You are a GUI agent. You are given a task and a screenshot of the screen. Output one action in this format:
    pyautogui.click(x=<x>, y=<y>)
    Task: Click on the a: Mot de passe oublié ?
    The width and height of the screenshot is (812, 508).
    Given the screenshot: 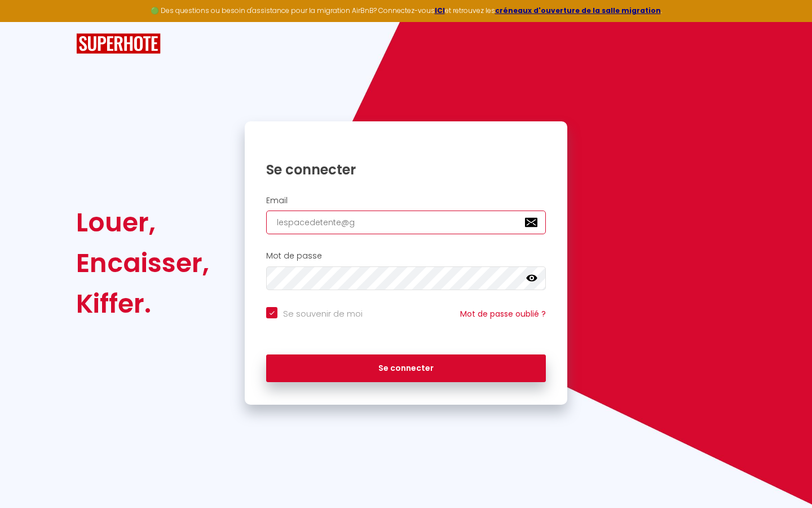 What is the action you would take?
    pyautogui.click(x=503, y=314)
    